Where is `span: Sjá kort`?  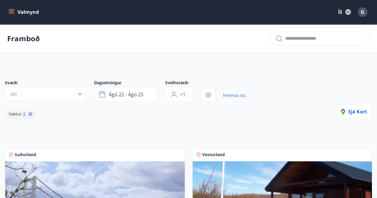
span: Sjá kort is located at coordinates (354, 112).